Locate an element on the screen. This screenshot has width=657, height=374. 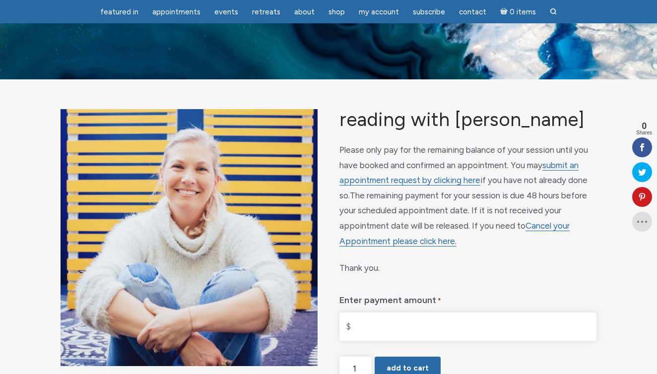
span: Shop is located at coordinates (336, 12).